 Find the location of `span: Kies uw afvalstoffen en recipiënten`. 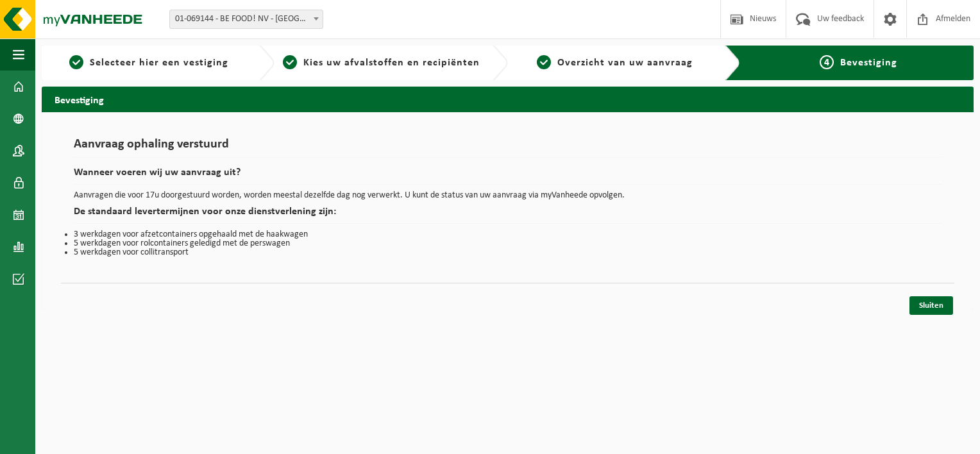

span: Kies uw afvalstoffen en recipiënten is located at coordinates (392, 62).